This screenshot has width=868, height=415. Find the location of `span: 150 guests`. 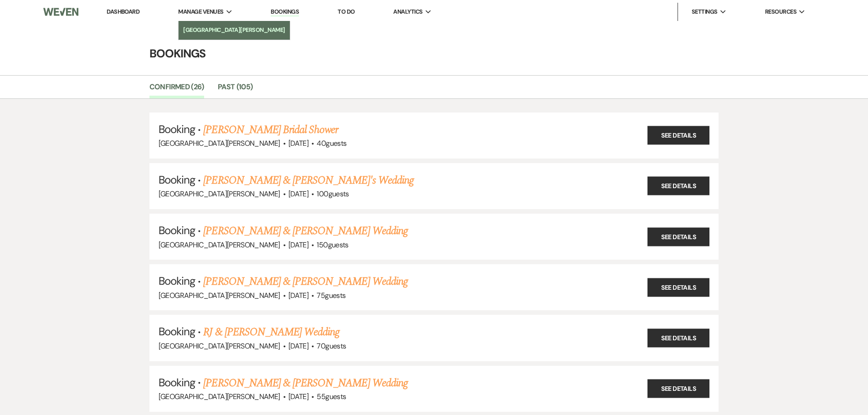

span: 150 guests is located at coordinates (332, 244).